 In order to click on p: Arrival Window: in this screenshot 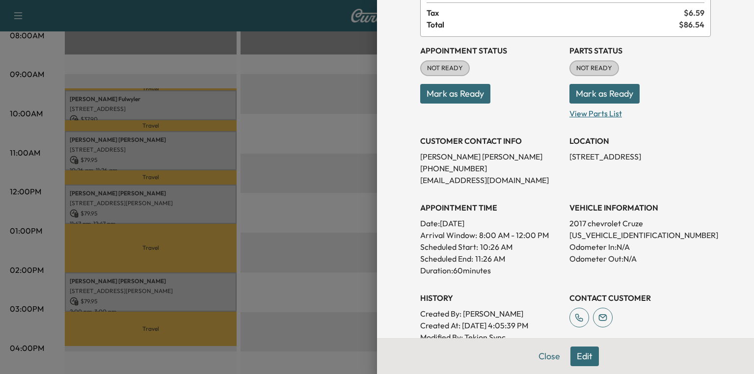, I will do `click(491, 235)`.